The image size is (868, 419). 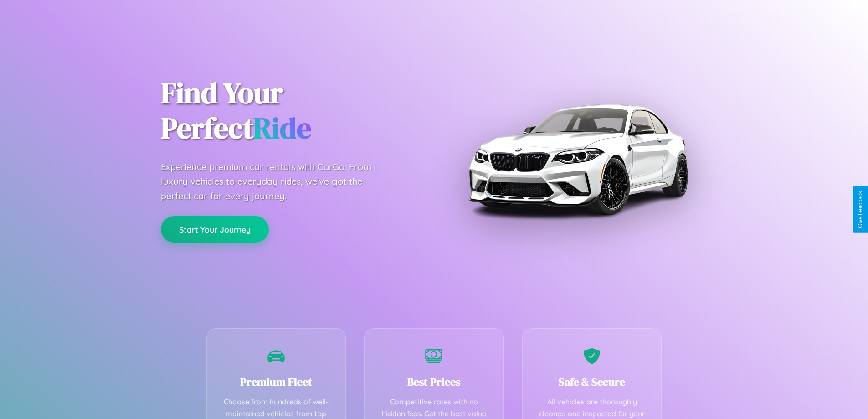 What do you see at coordinates (282, 128) in the screenshot?
I see `span: Ride` at bounding box center [282, 128].